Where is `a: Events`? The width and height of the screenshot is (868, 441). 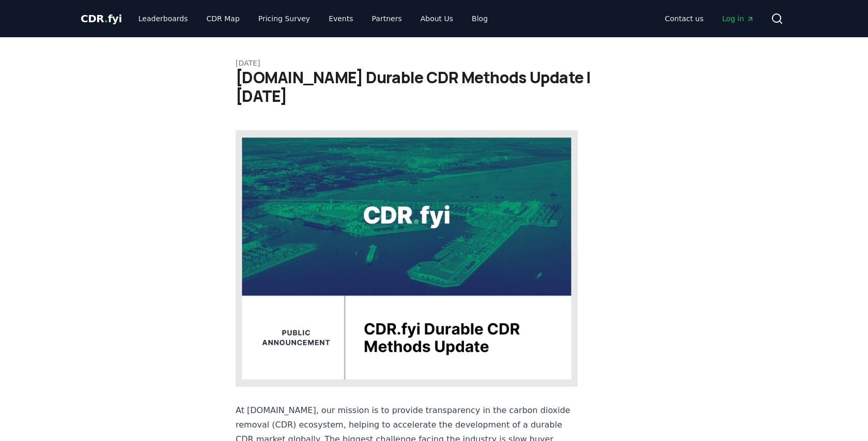
a: Events is located at coordinates (341, 18).